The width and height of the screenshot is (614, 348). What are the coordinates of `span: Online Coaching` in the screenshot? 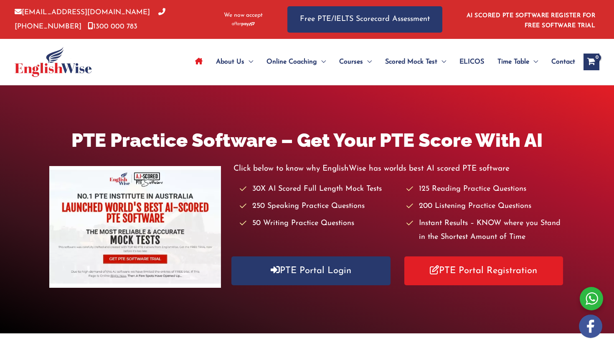 It's located at (292, 62).